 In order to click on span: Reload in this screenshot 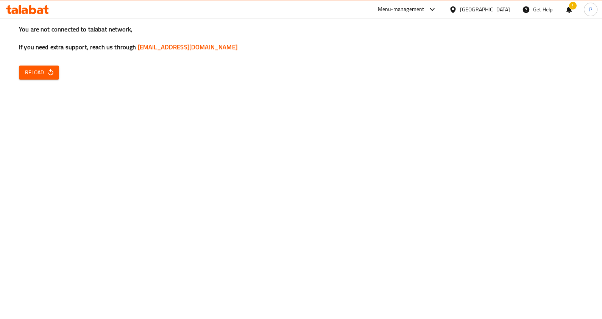, I will do `click(39, 72)`.